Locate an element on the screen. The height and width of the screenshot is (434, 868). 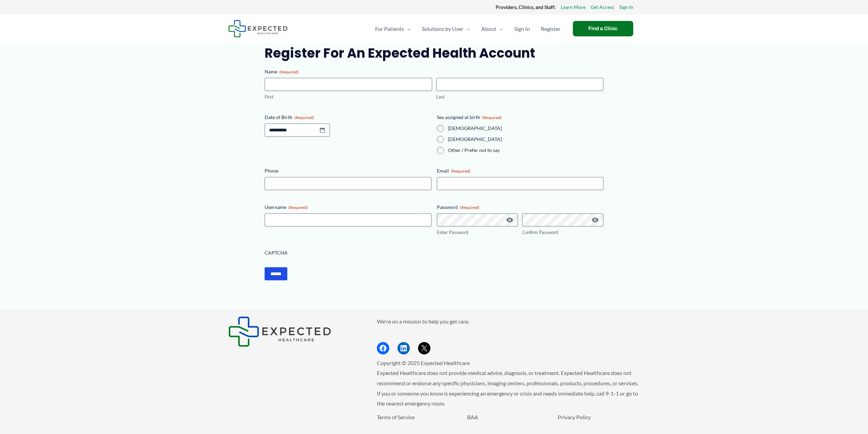
label: Last is located at coordinates (520, 97).